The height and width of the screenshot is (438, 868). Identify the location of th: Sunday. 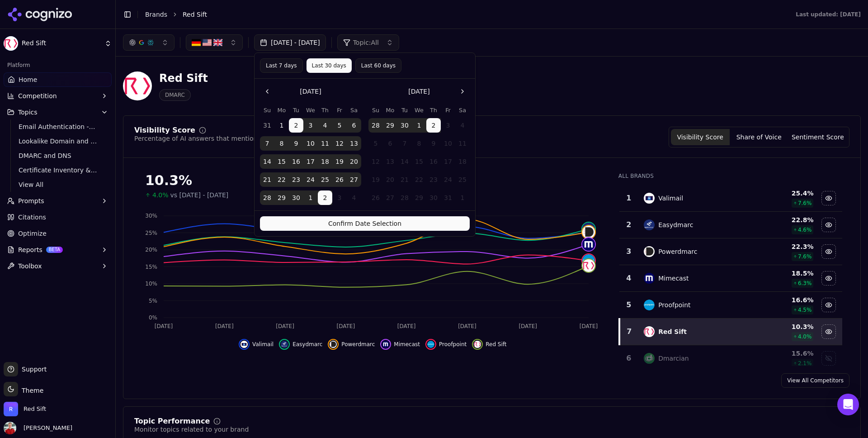
(267, 110).